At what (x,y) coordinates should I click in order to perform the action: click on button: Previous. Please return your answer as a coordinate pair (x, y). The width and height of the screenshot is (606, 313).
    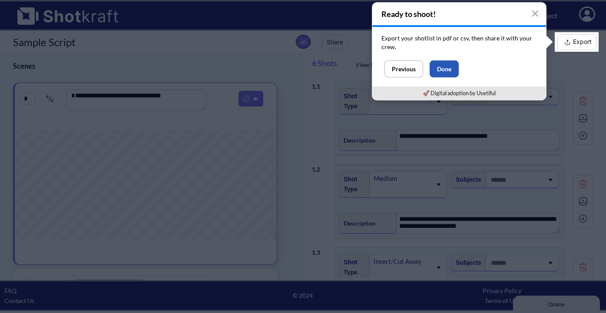
    Looking at the image, I should click on (403, 69).